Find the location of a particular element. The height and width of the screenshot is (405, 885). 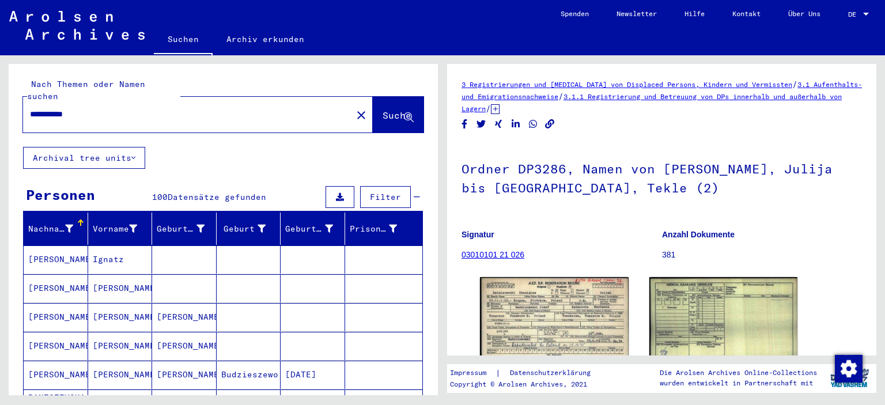

img: Zustimmung ändern is located at coordinates (849, 369).